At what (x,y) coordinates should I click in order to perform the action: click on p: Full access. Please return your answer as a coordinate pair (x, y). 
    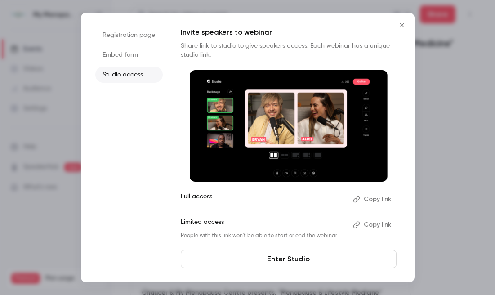
    Looking at the image, I should click on (263, 199).